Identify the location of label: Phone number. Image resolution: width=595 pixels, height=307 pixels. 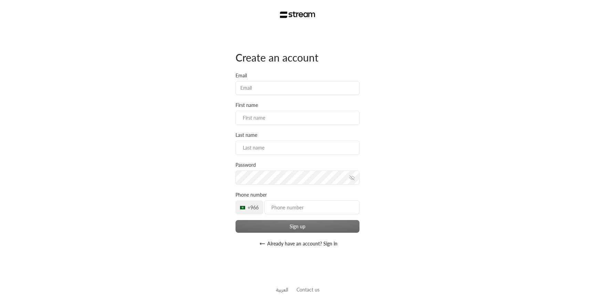
(251, 195).